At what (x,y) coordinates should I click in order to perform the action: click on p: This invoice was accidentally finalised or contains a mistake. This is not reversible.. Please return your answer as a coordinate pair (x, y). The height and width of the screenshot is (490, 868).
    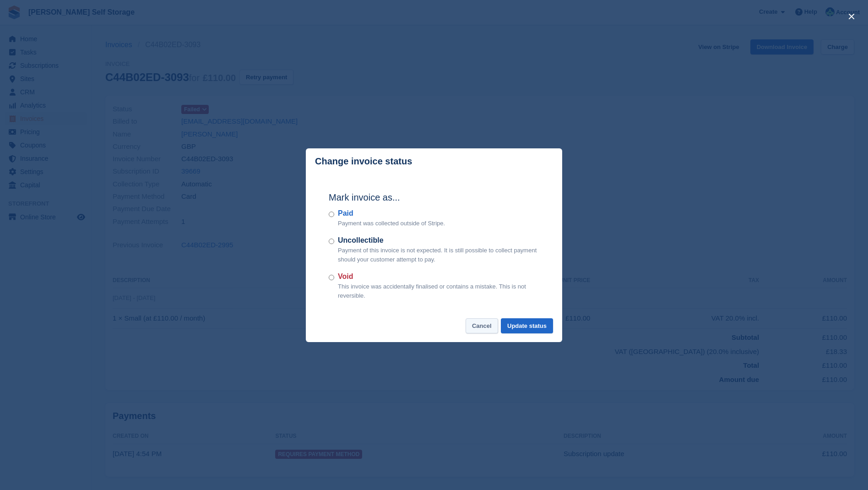
    Looking at the image, I should click on (438, 291).